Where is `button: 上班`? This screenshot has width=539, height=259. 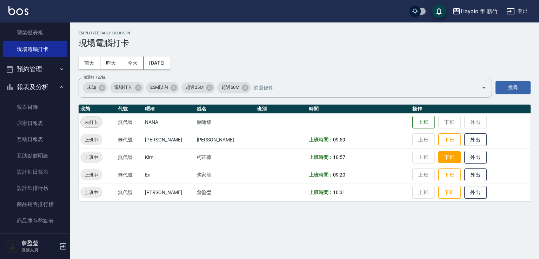
button: 上班 is located at coordinates (424, 122).